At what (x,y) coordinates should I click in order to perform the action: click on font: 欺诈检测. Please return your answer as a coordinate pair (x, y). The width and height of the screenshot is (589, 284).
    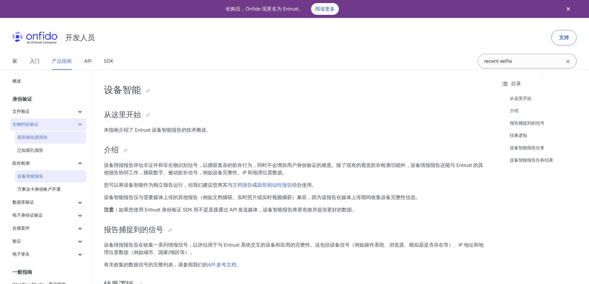
    Looking at the image, I should click on (21, 163).